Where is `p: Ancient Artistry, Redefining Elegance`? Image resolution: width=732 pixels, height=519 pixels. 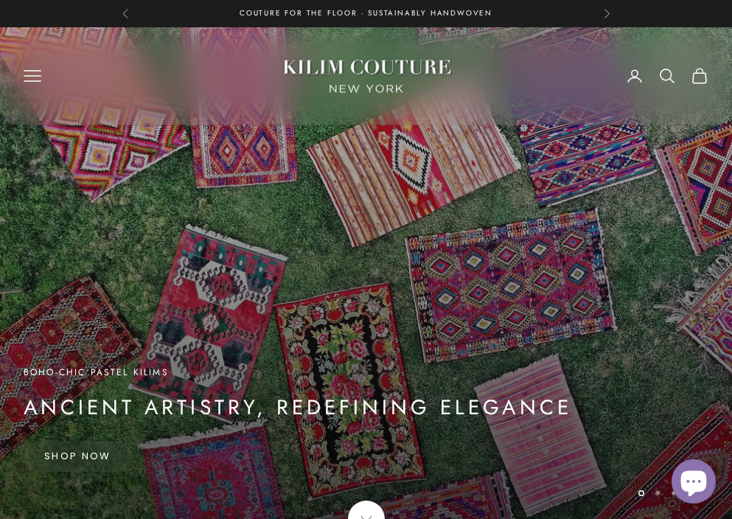 p: Ancient Artistry, Redefining Elegance is located at coordinates (298, 407).